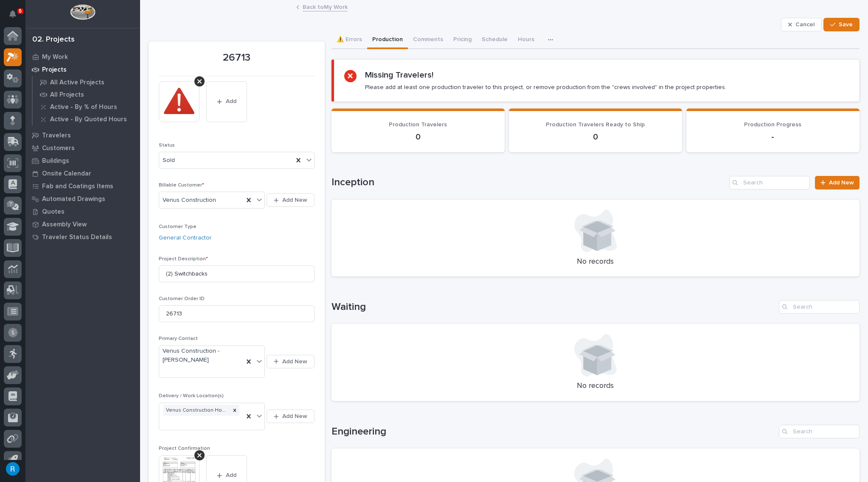 This screenshot has height=482, width=868. I want to click on a: Back toMy Work, so click(325, 7).